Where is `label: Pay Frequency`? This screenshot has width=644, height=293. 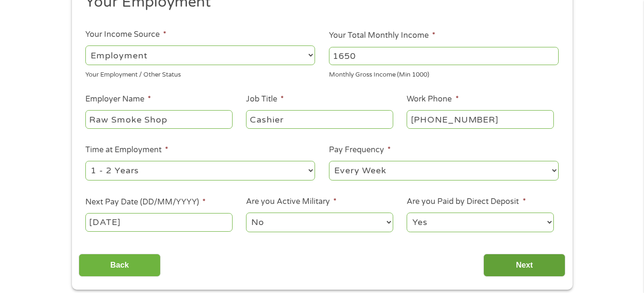
label: Pay Frequency is located at coordinates (360, 150).